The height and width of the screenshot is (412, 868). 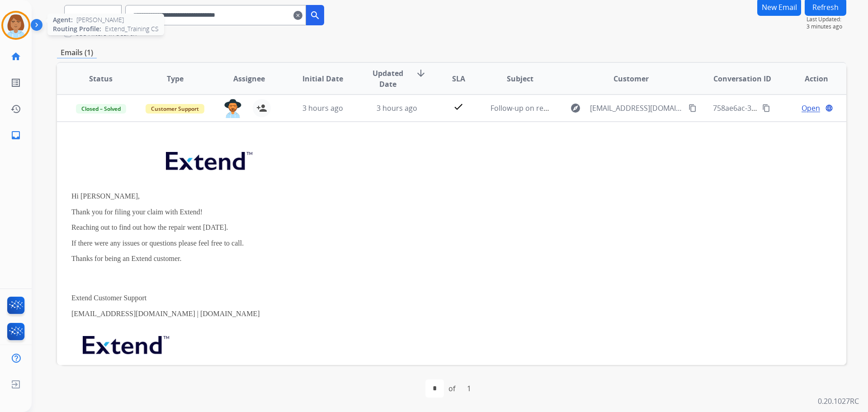 What do you see at coordinates (524, 108) in the screenshot?
I see `span: Follow-up on repair` at bounding box center [524, 108].